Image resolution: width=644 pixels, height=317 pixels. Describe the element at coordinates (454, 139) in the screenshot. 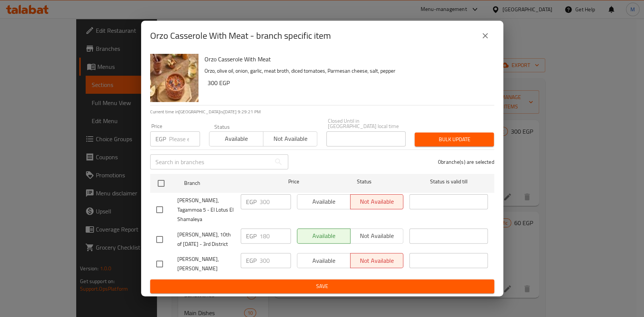

I see `button: Bulk update` at that location.